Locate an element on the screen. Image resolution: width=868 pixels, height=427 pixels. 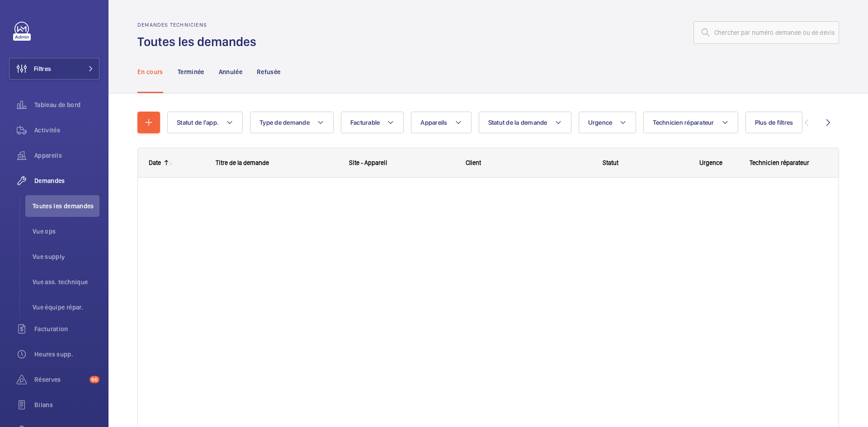
span: Type de demande is located at coordinates (284, 123).